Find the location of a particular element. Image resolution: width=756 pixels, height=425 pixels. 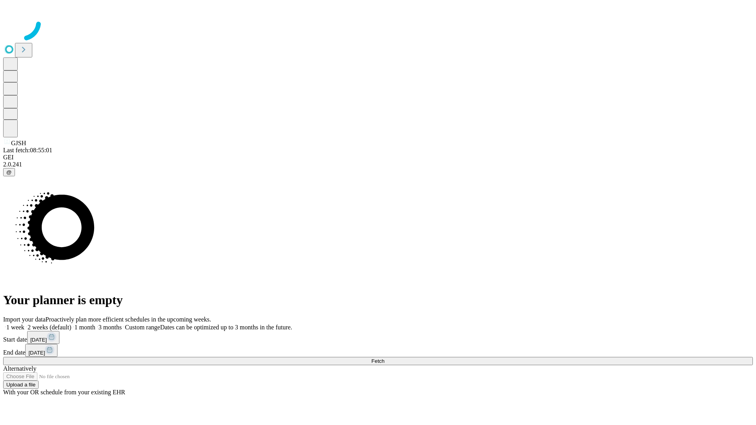

span: Dates can be optimized up to 3 months in the future. is located at coordinates (226, 327).